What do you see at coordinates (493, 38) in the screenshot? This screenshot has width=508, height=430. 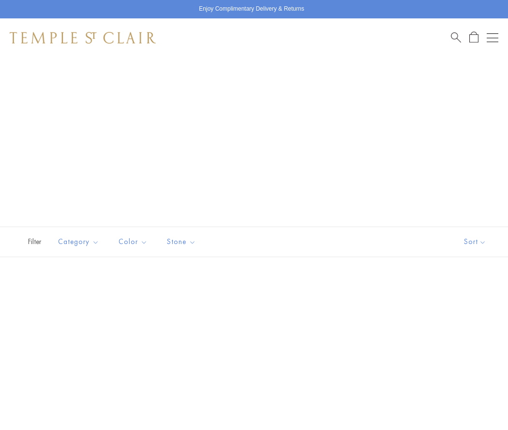 I see `button: Open navigation` at bounding box center [493, 38].